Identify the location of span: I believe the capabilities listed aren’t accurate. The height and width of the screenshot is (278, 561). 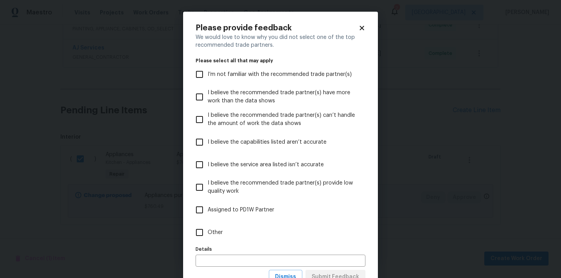
(267, 142).